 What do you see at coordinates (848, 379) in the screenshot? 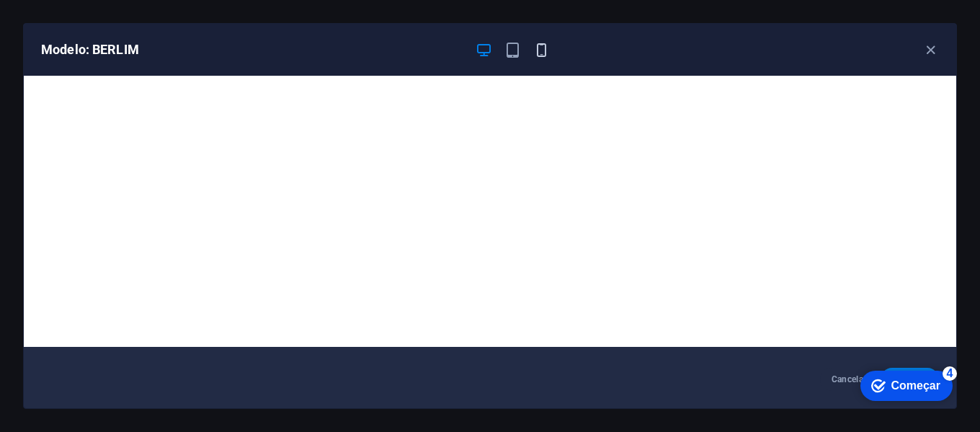
I see `font: Cancelar` at bounding box center [848, 379].